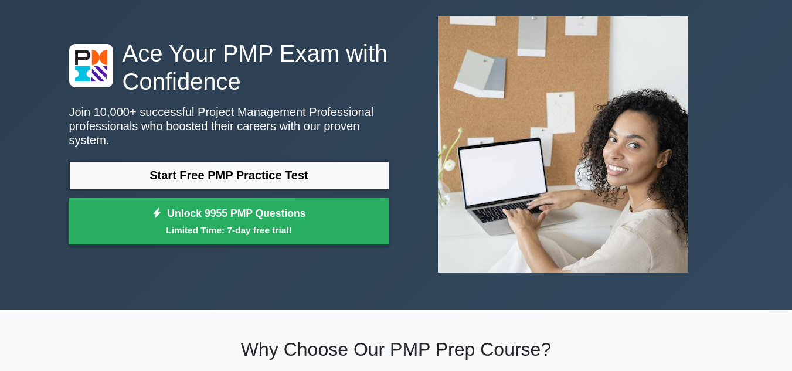  What do you see at coordinates (229, 126) in the screenshot?
I see `p: Join 10,000+ successful Project Management Professional professionals who boosted their careers w...` at bounding box center [229, 126].